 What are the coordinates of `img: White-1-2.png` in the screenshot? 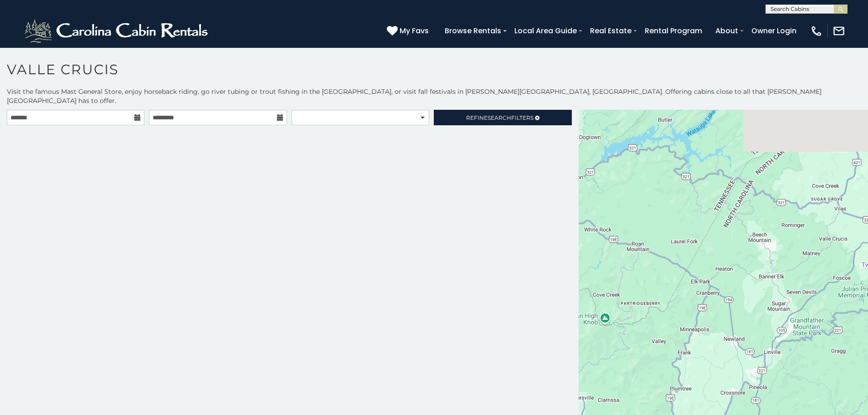 It's located at (117, 31).